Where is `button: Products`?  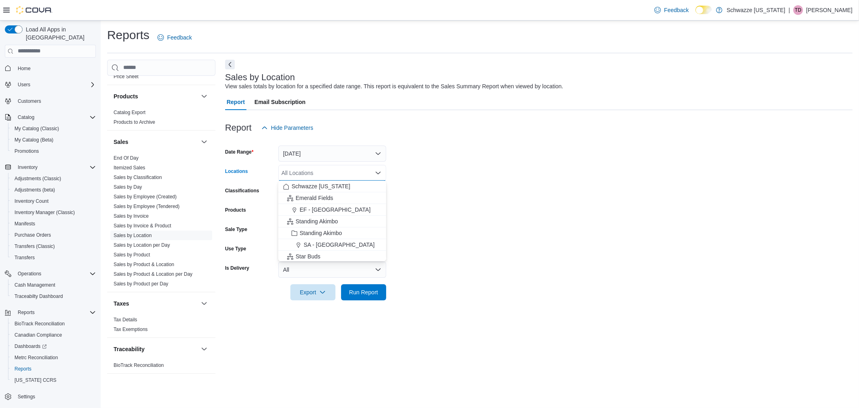 button: Products is located at coordinates (204, 96).